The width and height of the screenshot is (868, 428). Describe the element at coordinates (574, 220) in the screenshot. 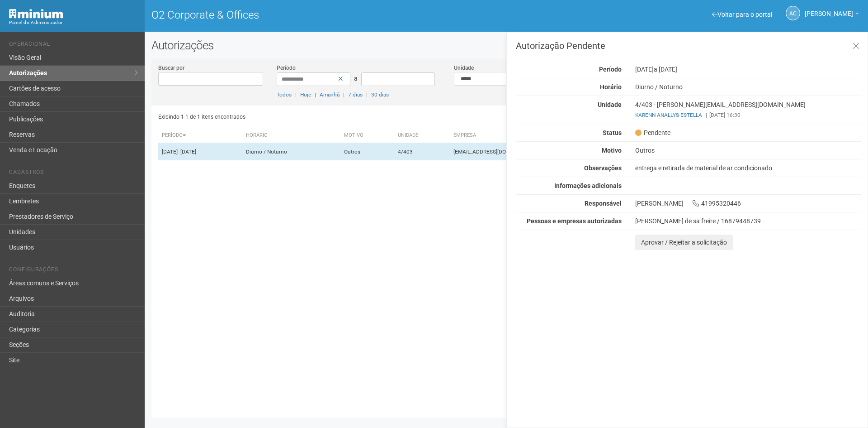

I see `strong: Pessoas e empresas autorizadas` at that location.